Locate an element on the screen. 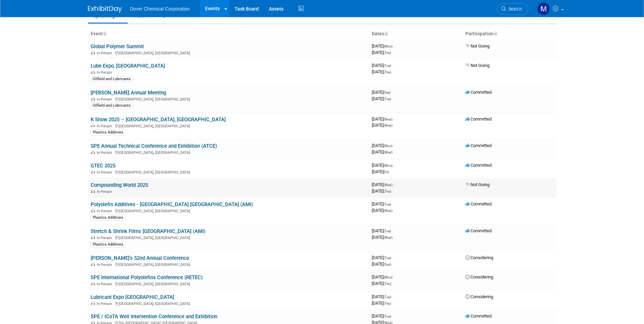  a: SPE International Polyolefins Conference (RETEC) is located at coordinates (146, 277).